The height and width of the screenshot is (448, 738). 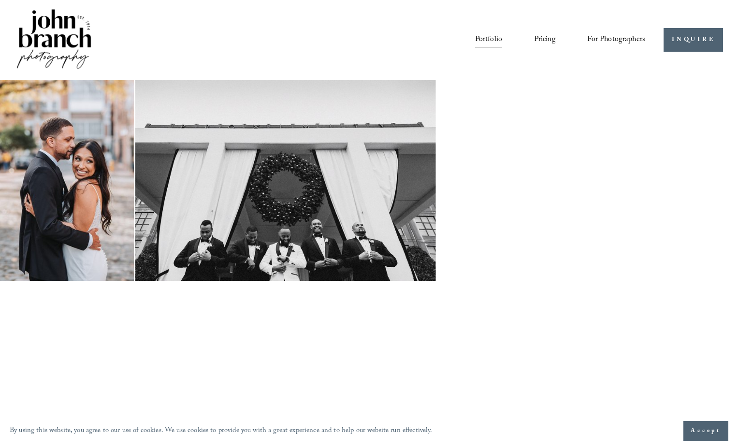 What do you see at coordinates (221, 431) in the screenshot?
I see `p: By using this website, you agree to our use of cookies. We use cookies to provide you with a grea...` at bounding box center [221, 431].